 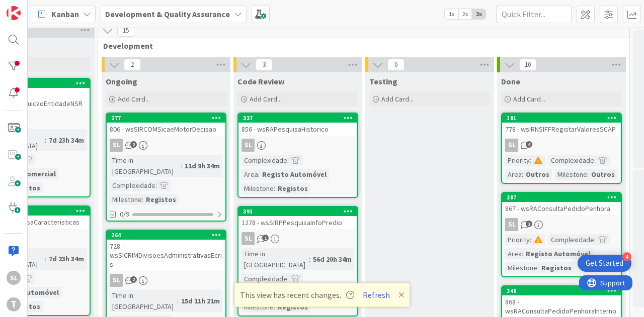 What do you see at coordinates (166, 251) in the screenshot?
I see `div: 264728 - wsSICRIMDivisoesAdministrativasEcris` at bounding box center [166, 251].